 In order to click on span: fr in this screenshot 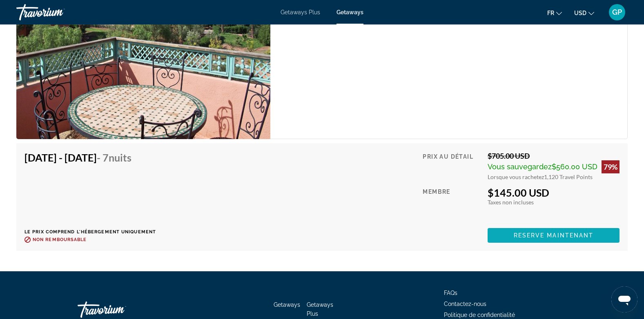, I will do `click(550, 13)`.